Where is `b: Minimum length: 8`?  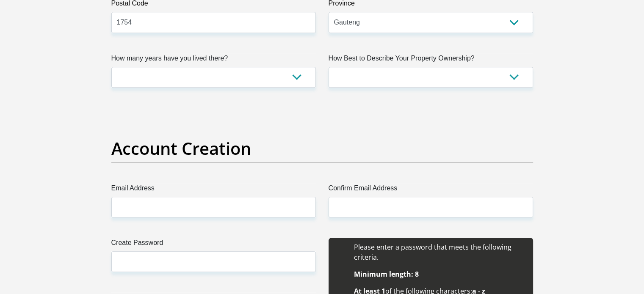 b: Minimum length: 8 is located at coordinates (386, 274).